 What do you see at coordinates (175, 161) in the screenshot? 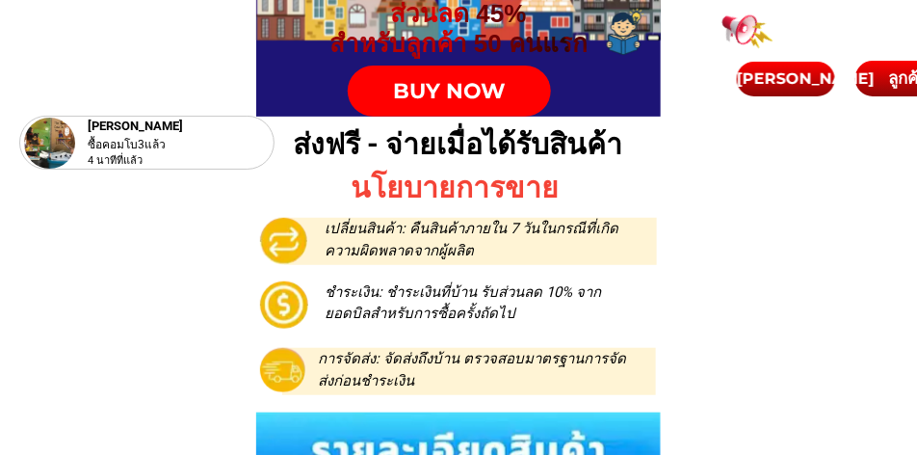
I see `div: 4 นาทีที่แล้ว` at bounding box center [175, 161].